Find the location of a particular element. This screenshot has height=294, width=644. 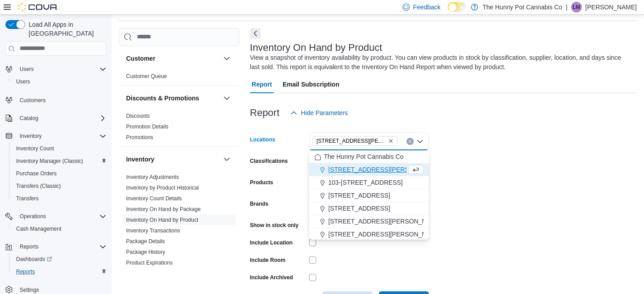

button: Purchase Orders is located at coordinates (59, 174).